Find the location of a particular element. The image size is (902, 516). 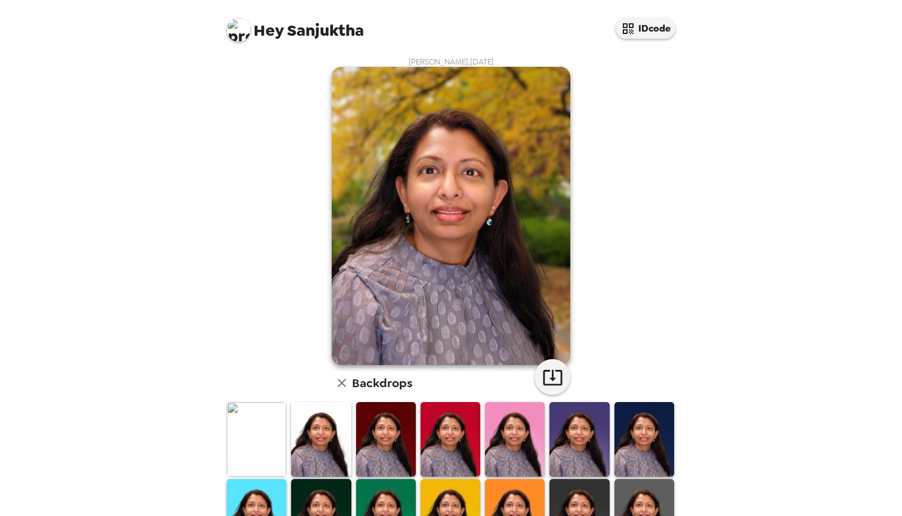

span: Sanjuktha is located at coordinates (295, 25).